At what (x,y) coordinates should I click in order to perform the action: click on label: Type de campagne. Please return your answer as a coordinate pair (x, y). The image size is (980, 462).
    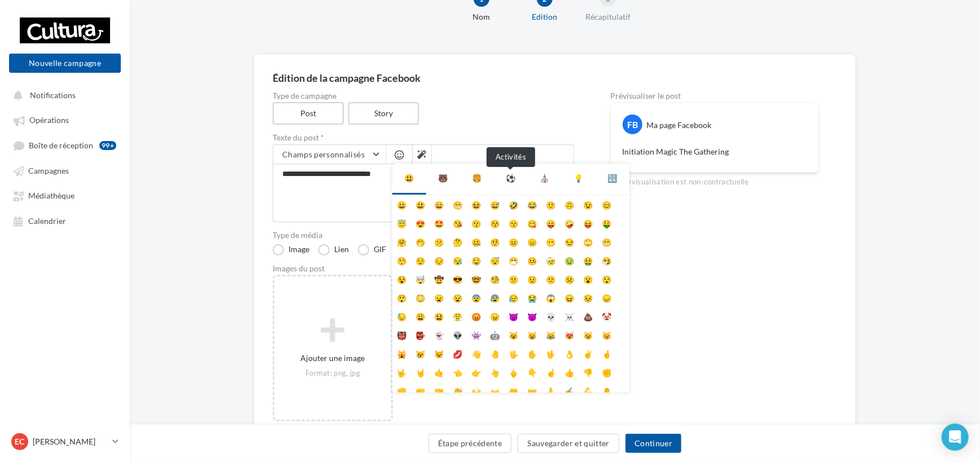
    Looking at the image, I should click on (423, 96).